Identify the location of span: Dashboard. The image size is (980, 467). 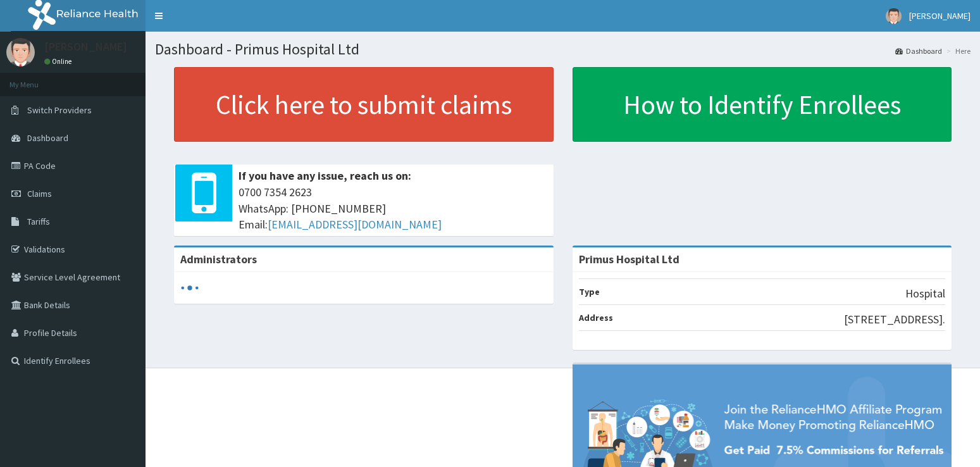
(48, 138).